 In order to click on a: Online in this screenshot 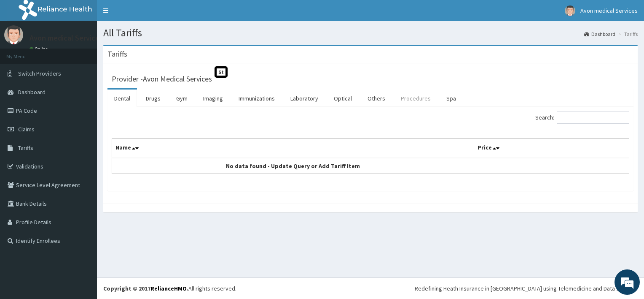, I will do `click(39, 49)`.